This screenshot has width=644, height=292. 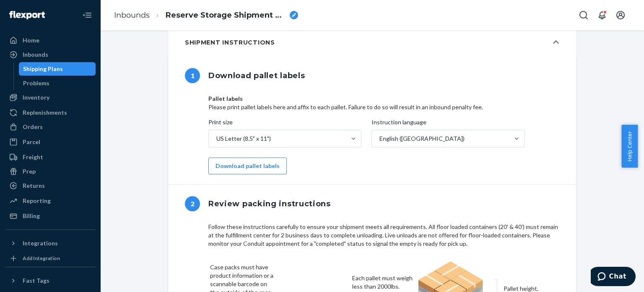 What do you see at coordinates (50, 216) in the screenshot?
I see `a: Billing` at bounding box center [50, 216].